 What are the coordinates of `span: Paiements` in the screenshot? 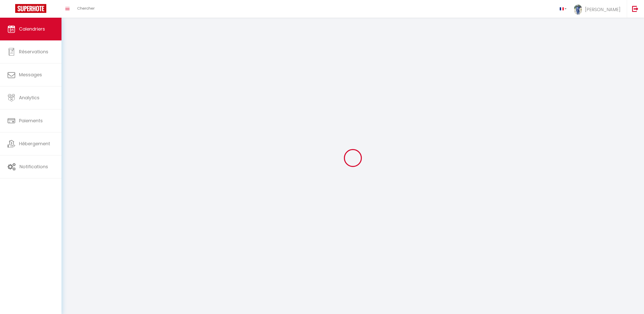 It's located at (31, 120).